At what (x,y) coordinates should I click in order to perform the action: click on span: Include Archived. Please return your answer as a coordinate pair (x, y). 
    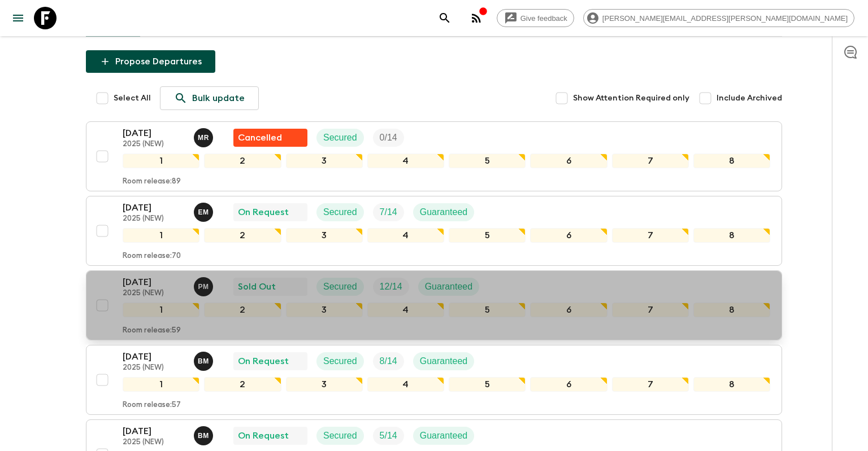
    Looking at the image, I should click on (749, 99).